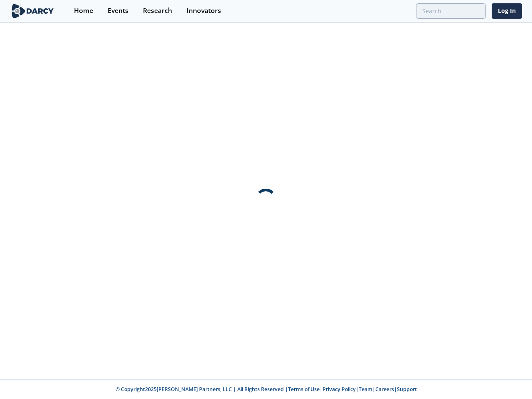 This screenshot has height=399, width=532. What do you see at coordinates (340, 389) in the screenshot?
I see `a: Privacy Policy` at bounding box center [340, 389].